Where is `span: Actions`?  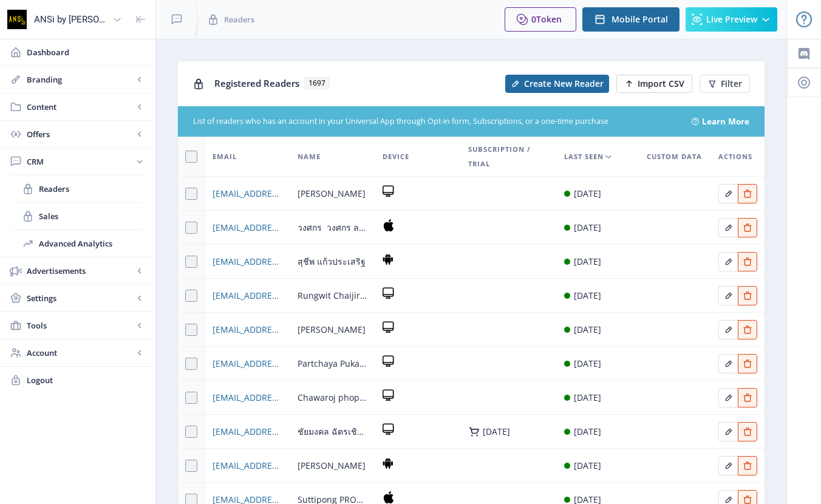
span: Actions is located at coordinates (736, 157).